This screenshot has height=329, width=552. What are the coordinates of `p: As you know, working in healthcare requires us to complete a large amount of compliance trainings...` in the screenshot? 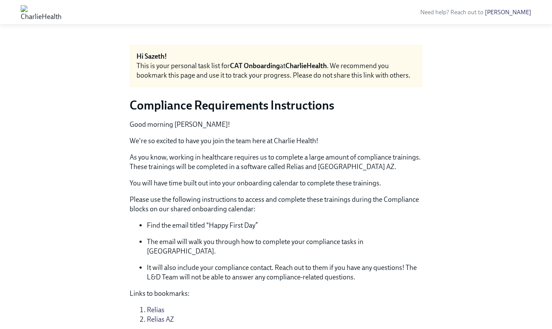 It's located at (276, 162).